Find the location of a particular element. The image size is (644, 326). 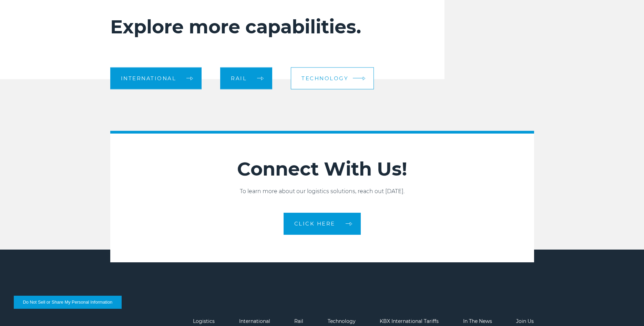

span: CLICK HERE is located at coordinates (315, 223).